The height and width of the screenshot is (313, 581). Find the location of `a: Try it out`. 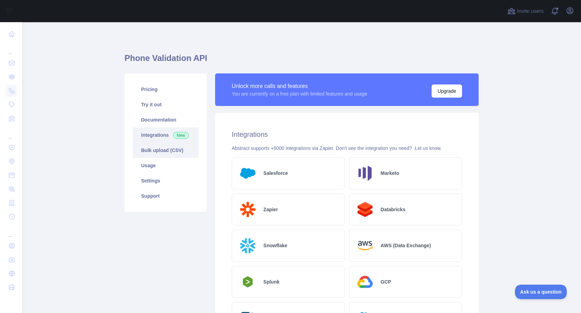

a: Try it out is located at coordinates (166, 104).